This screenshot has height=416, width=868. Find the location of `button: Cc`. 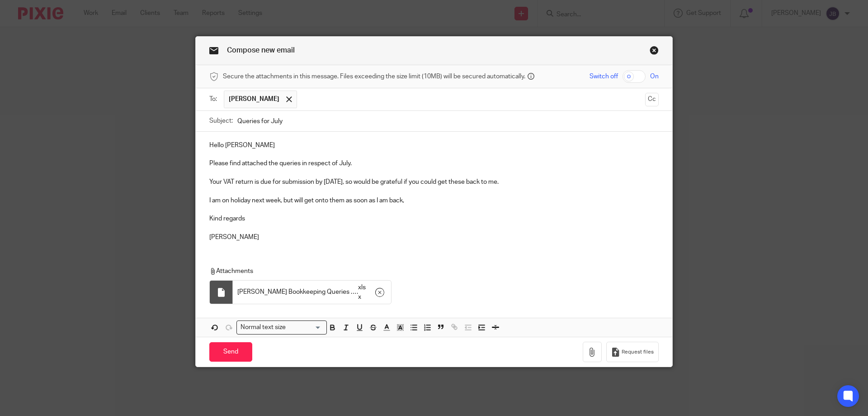

button: Cc is located at coordinates (652, 99).